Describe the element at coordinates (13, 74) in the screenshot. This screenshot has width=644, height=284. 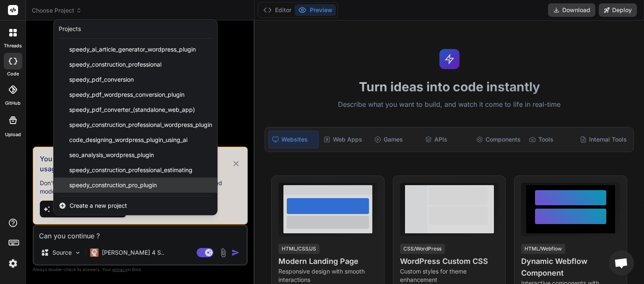
I see `label: code` at that location.